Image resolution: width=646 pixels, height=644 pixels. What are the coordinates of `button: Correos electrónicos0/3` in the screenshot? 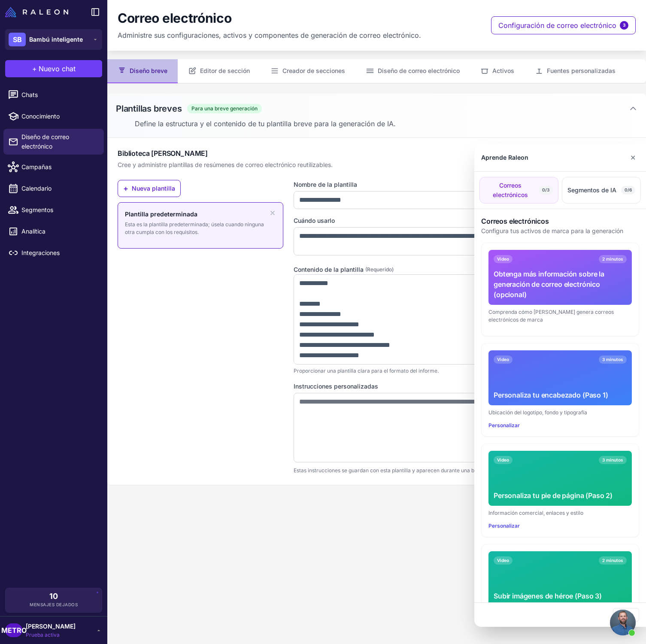 It's located at (519, 191).